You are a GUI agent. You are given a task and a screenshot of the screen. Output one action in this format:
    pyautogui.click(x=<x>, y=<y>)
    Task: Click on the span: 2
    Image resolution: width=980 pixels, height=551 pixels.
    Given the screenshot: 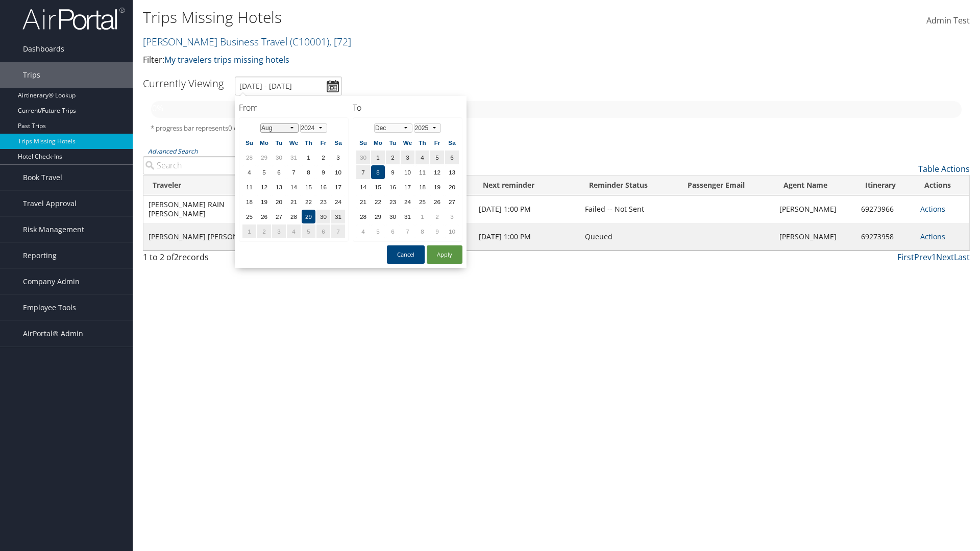 What is the action you would take?
    pyautogui.click(x=176, y=257)
    